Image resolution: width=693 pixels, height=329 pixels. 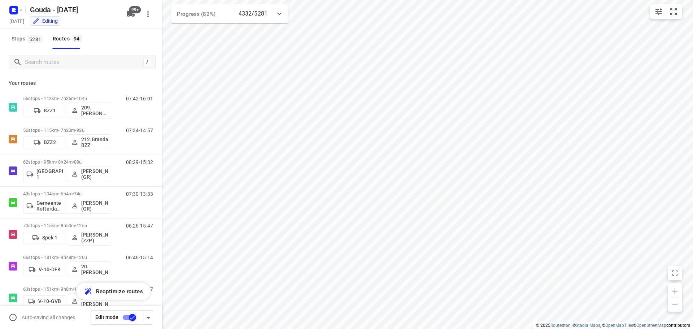 I want to click on p: 07:34-14:57, so click(x=139, y=130).